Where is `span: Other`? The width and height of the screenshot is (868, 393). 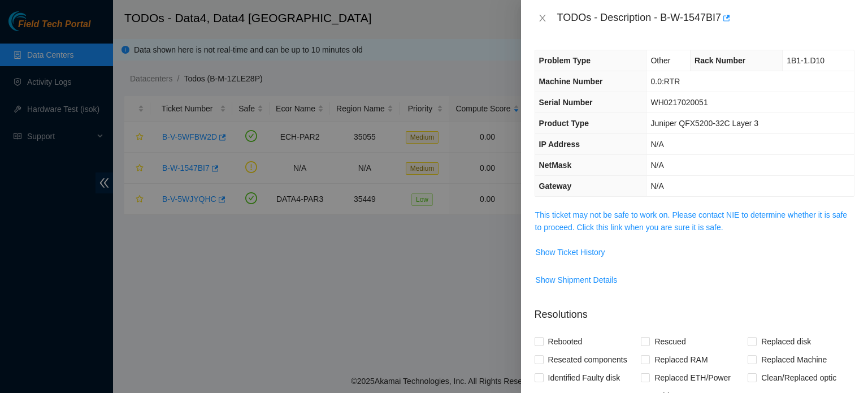 span: Other is located at coordinates (660, 61).